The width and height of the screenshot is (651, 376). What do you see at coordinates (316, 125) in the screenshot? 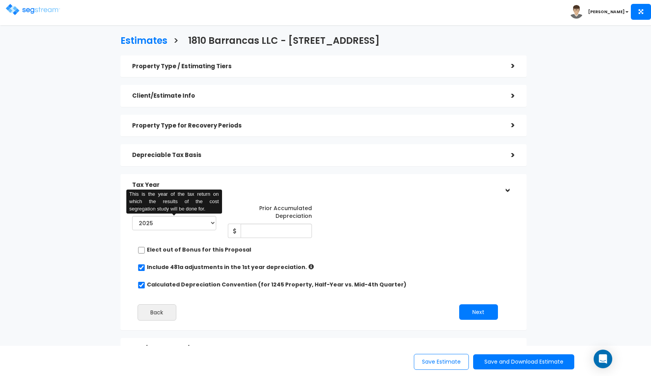
I see `h5: Property Type for Recovery Periods` at bounding box center [316, 125].